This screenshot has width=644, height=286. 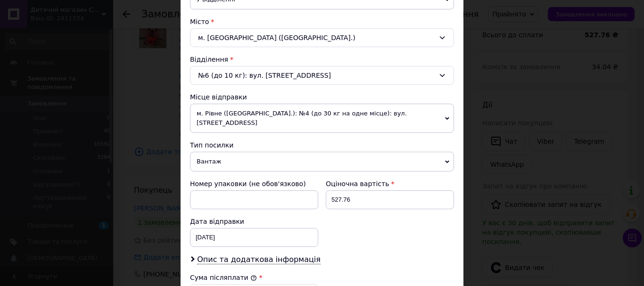 What do you see at coordinates (322, 59) in the screenshot?
I see `div: Відділення` at bounding box center [322, 59].